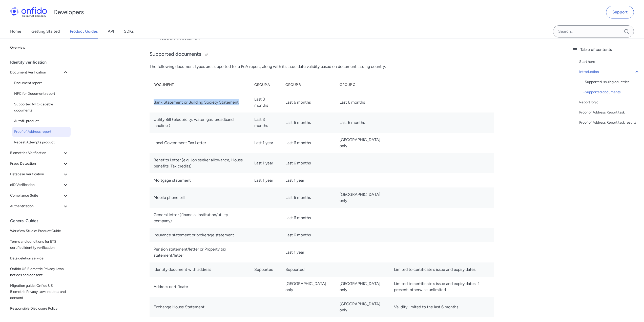 The height and width of the screenshot is (322, 644). Describe the element at coordinates (200, 287) in the screenshot. I see `td: Address certificate` at that location.